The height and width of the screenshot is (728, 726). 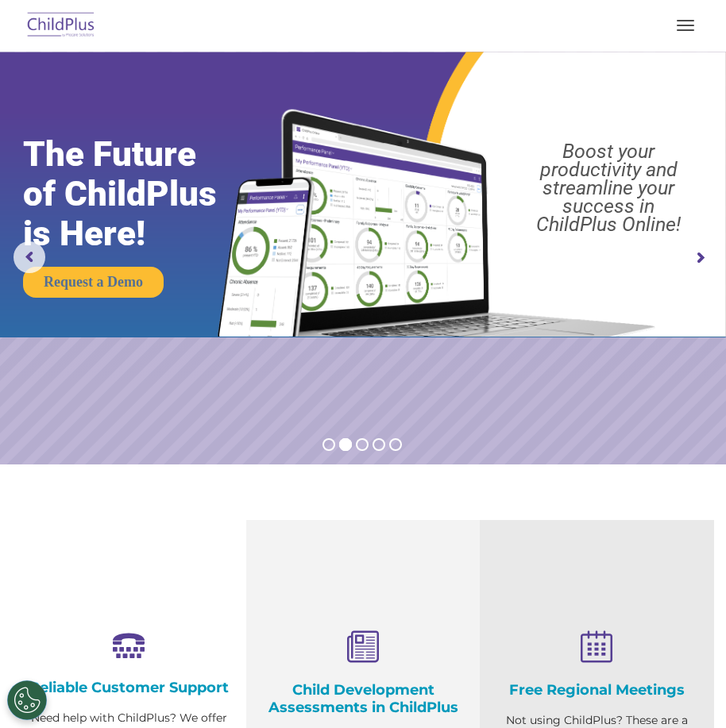 What do you see at coordinates (93, 282) in the screenshot?
I see `a: Request a Demo` at bounding box center [93, 282].